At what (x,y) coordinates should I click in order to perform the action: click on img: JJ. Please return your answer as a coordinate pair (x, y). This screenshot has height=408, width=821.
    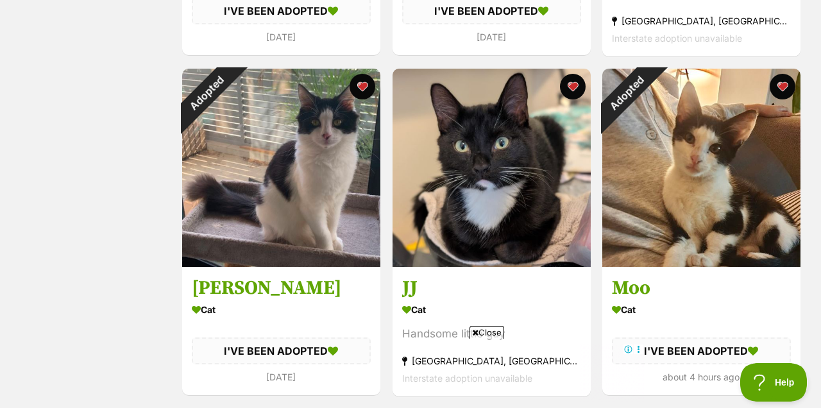
    Looking at the image, I should click on (491, 167).